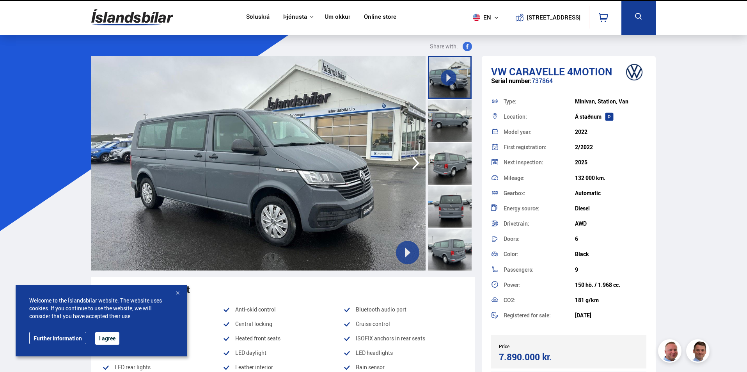 This screenshot has width=747, height=372. What do you see at coordinates (539, 223) in the screenshot?
I see `div: Drivetrain:` at bounding box center [539, 223].